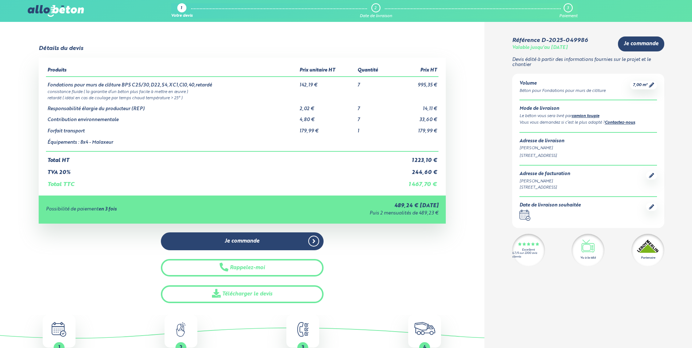 The width and height of the screenshot is (692, 348). Describe the element at coordinates (414, 117) in the screenshot. I see `td: 33,60 €` at that location.